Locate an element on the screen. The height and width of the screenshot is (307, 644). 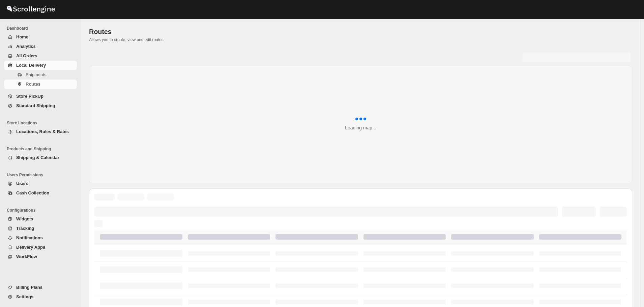
span: Widgets is located at coordinates (25, 219).